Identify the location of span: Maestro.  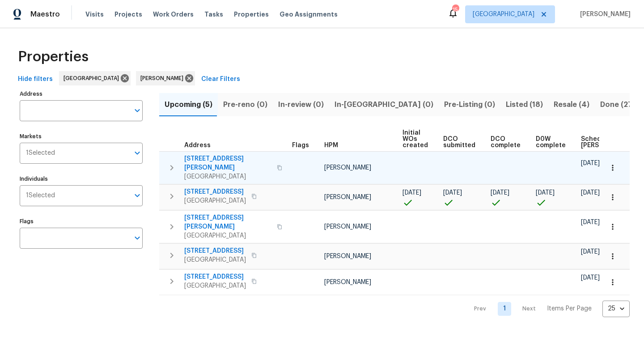
(45, 15).